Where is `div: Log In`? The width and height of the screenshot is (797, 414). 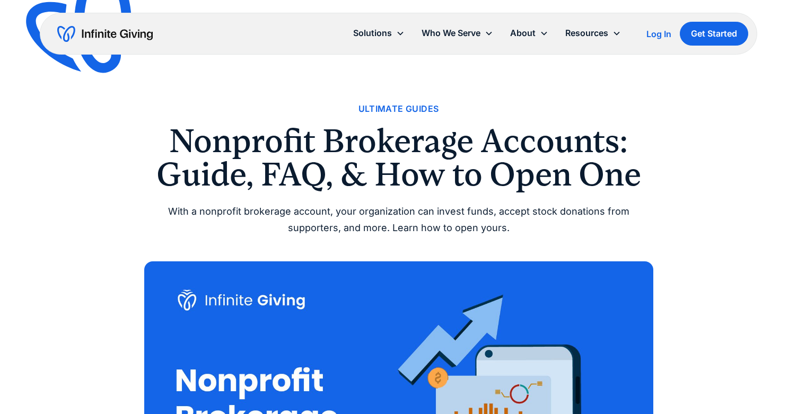 div: Log In is located at coordinates (659, 34).